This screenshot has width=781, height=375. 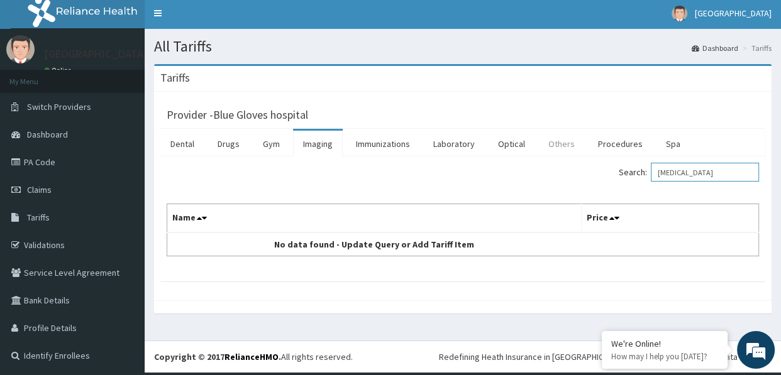 What do you see at coordinates (221, 21) in the screenshot?
I see `div: Minimize live chat window` at bounding box center [221, 21].